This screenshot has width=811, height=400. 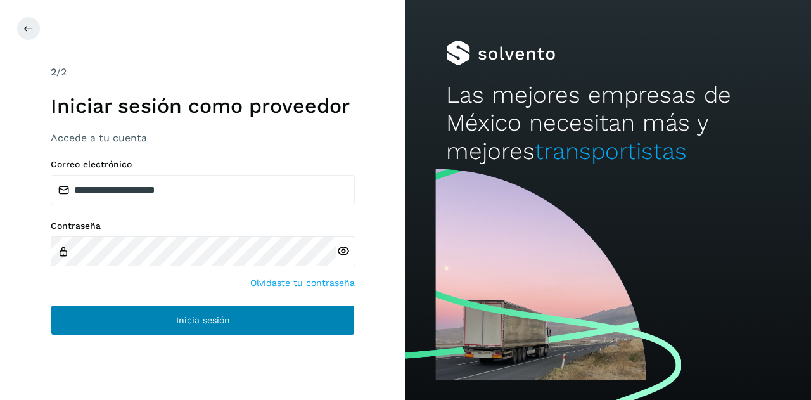 What do you see at coordinates (53, 72) in the screenshot?
I see `span: 2` at bounding box center [53, 72].